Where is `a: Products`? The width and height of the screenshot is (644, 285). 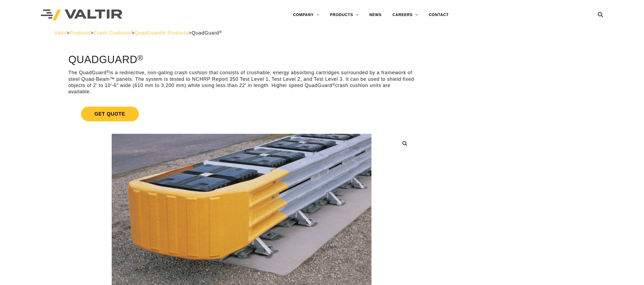 a: Products is located at coordinates (80, 33).